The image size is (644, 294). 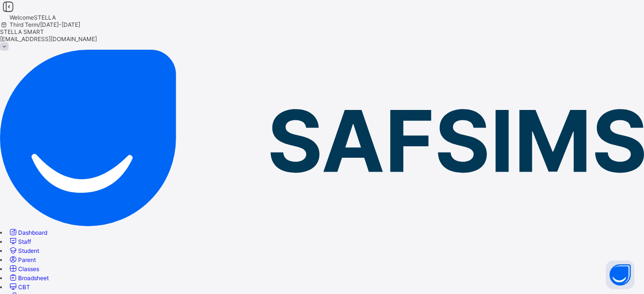 What do you see at coordinates (23, 251) in the screenshot?
I see `a: Student` at bounding box center [23, 251].